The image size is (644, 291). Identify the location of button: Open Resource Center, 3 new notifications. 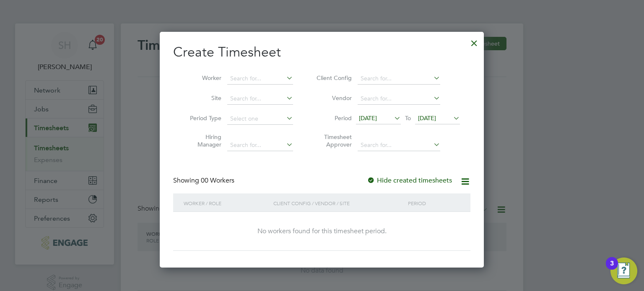
(624, 271).